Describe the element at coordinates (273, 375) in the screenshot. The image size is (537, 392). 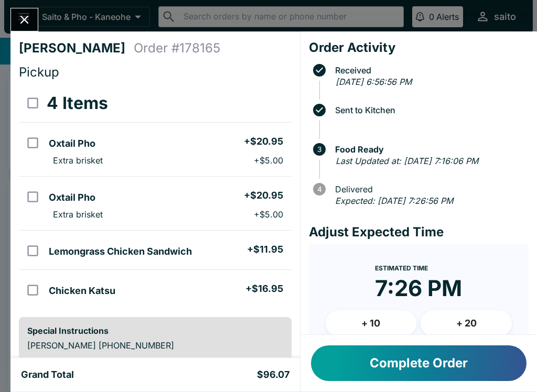
I see `h5: $96.07` at that location.